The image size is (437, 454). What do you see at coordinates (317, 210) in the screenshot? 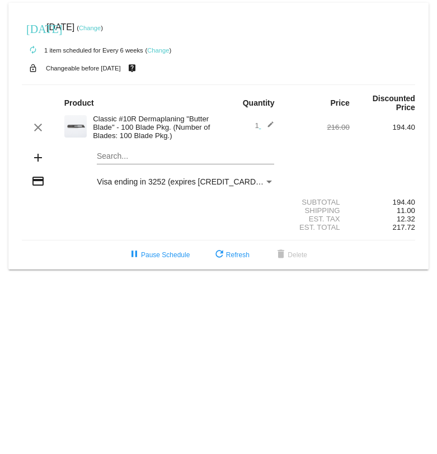
I see `div: Shipping` at bounding box center [317, 210].